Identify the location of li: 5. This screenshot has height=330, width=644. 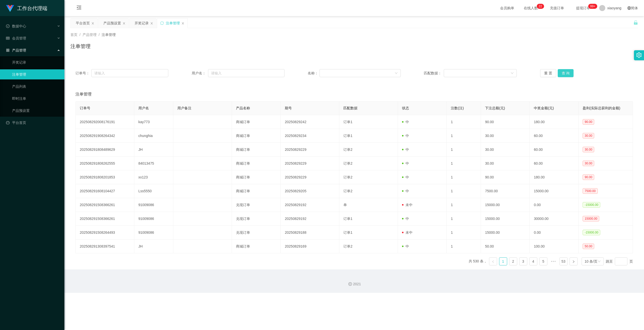
(543, 261).